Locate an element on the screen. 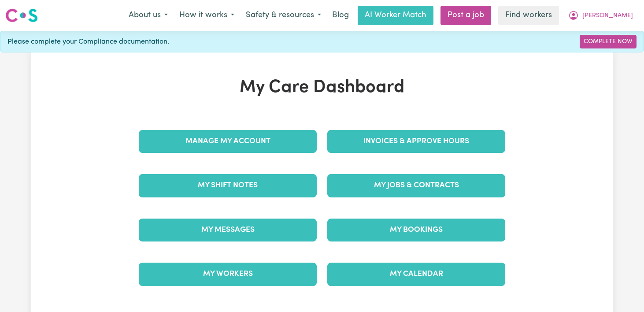 This screenshot has height=312, width=644. a: Blog is located at coordinates (340, 15).